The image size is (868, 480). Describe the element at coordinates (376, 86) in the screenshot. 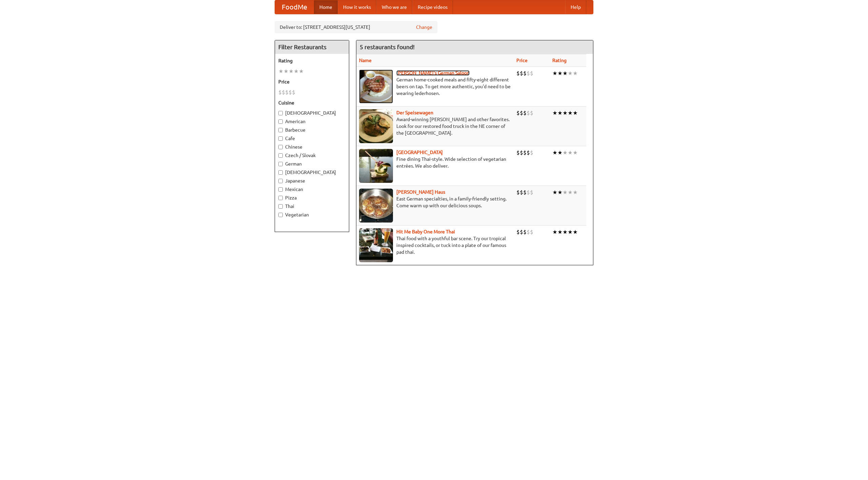

I see `img: esthers.jpg` at that location.